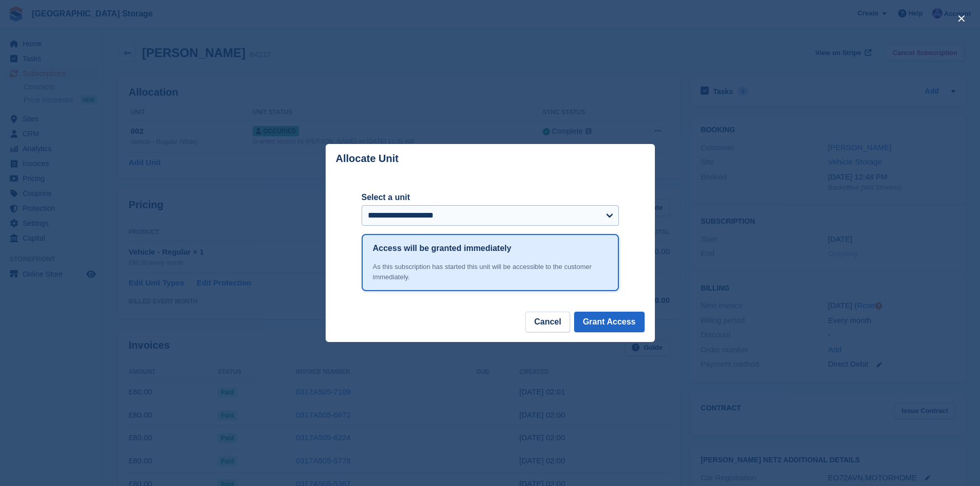 The image size is (980, 486). Describe the element at coordinates (609, 322) in the screenshot. I see `button: Grant Access` at that location.